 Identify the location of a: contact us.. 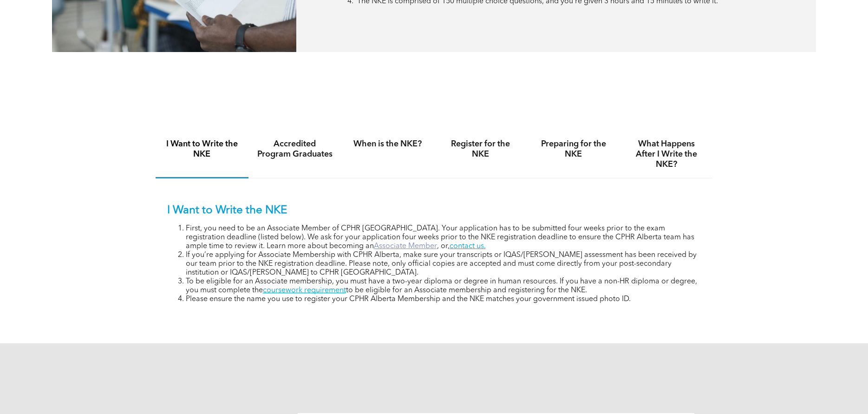
(468, 246).